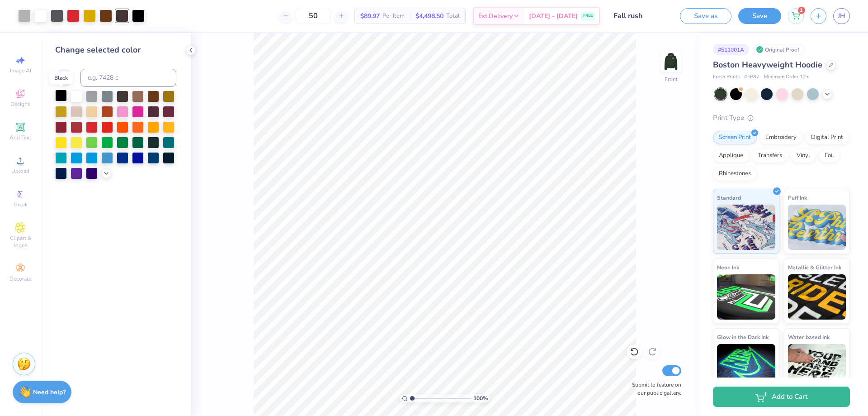 Image resolution: width=868 pixels, height=416 pixels. What do you see at coordinates (743, 336) in the screenshot?
I see `span: Glow in the Dark Ink` at bounding box center [743, 336].